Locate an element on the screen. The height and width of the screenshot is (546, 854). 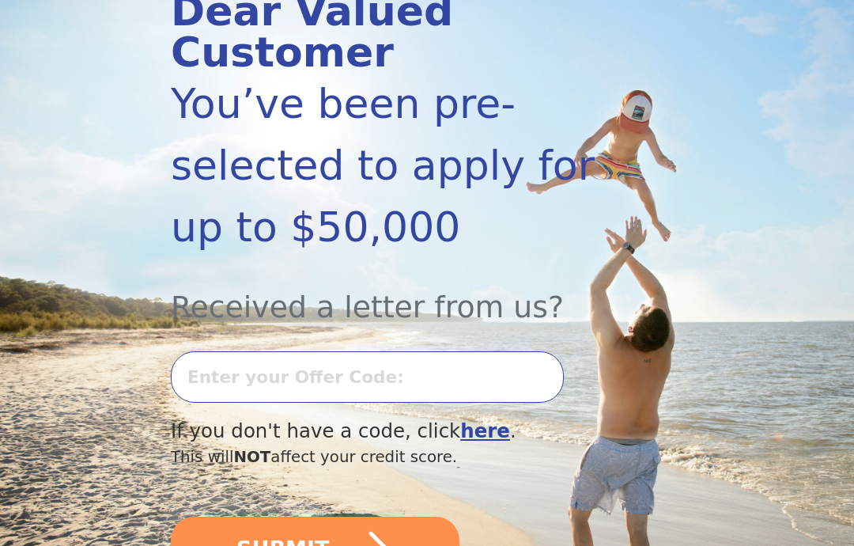
div: You’ve been pre-selected to apply for up to $50,000 is located at coordinates (388, 165).